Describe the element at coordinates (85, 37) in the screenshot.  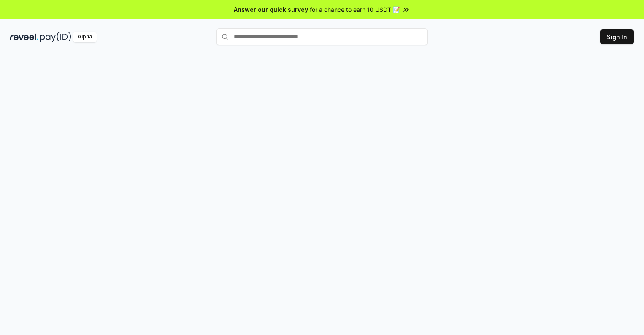
I see `div: Alpha` at that location.